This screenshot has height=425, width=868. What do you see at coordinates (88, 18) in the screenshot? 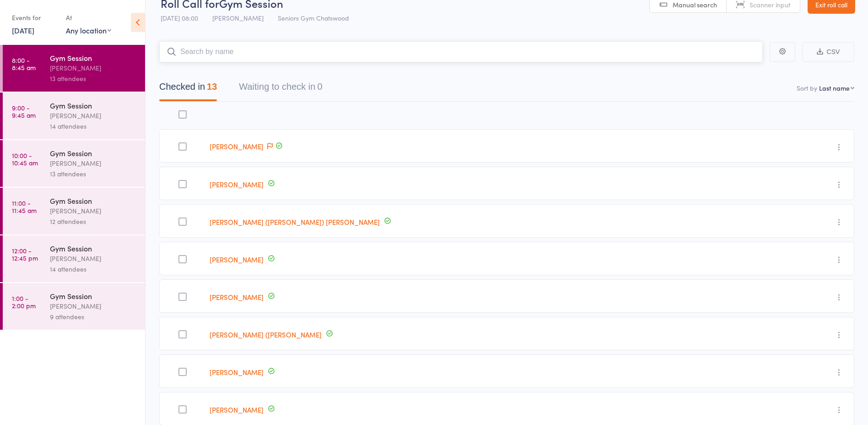
I see `div: At` at bounding box center [88, 18].